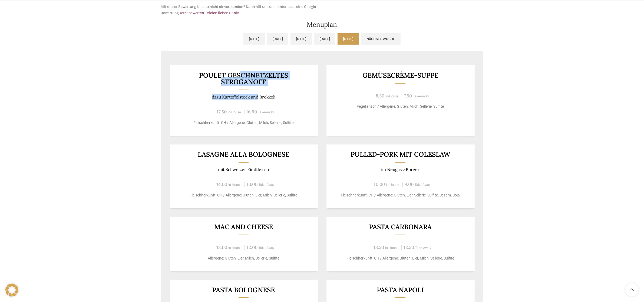 Image resolution: width=644 pixels, height=302 pixels. What do you see at coordinates (400, 154) in the screenshot?
I see `h3: Pulled-Pork mit Coleslaw` at bounding box center [400, 154].